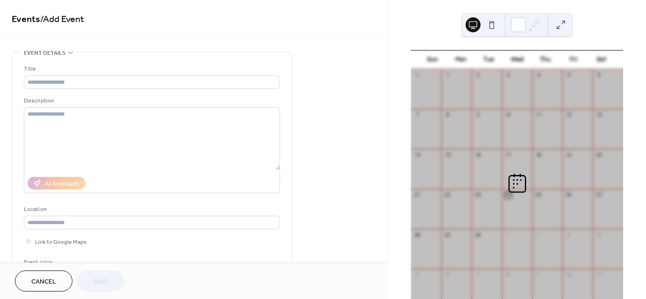  What do you see at coordinates (538, 155) in the screenshot?
I see `div: 18` at bounding box center [538, 155].